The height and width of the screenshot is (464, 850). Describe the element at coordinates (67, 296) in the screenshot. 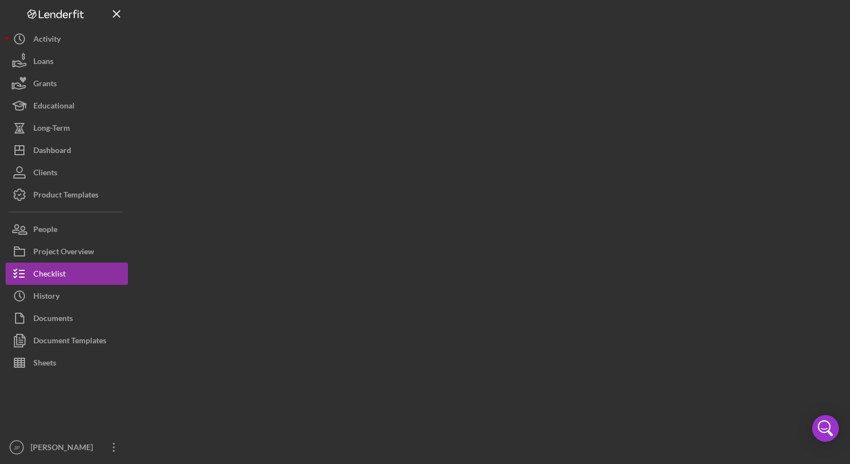

I see `a: History` at that location.